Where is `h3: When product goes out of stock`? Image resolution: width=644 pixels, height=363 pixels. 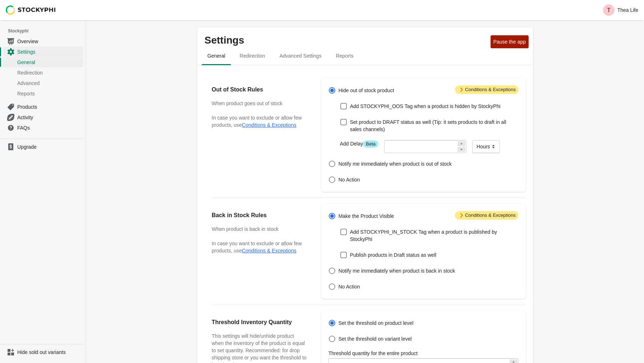
h3: When product goes out of stock is located at coordinates (259, 103).